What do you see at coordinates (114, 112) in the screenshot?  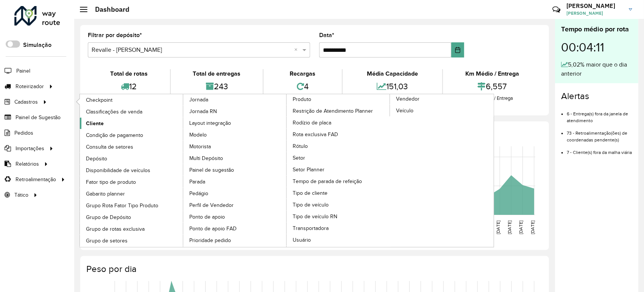 I see `span: Classificações de venda` at bounding box center [114, 112].